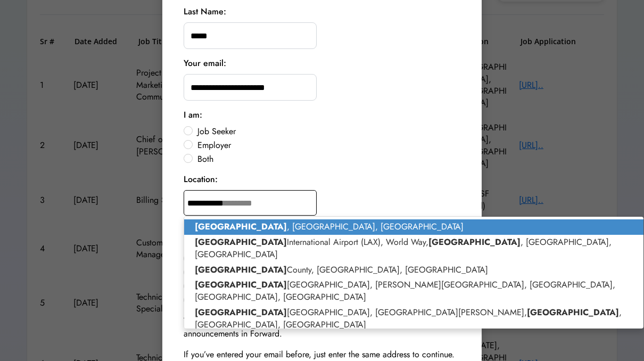 This screenshot has height=361, width=644. Describe the element at coordinates (319, 355) in the screenshot. I see `div: If you’ve entered your email before, just enter the same address to continue.` at that location.